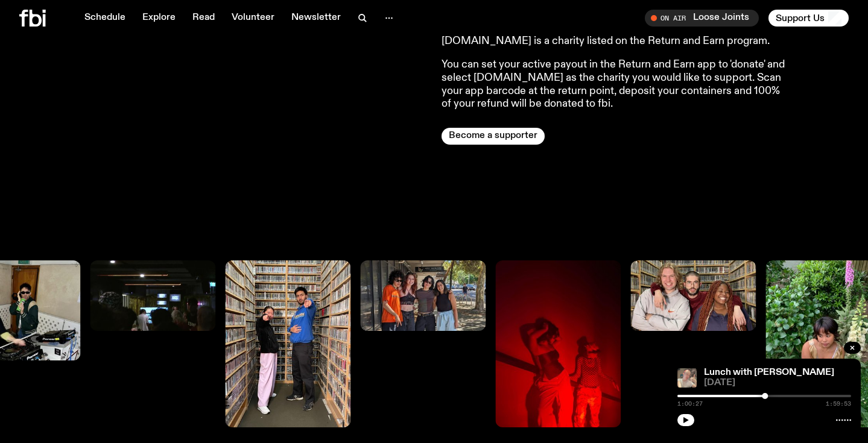 This screenshot has width=868, height=443. What do you see at coordinates (808, 18) in the screenshot?
I see `button: Support Us` at bounding box center [808, 18].